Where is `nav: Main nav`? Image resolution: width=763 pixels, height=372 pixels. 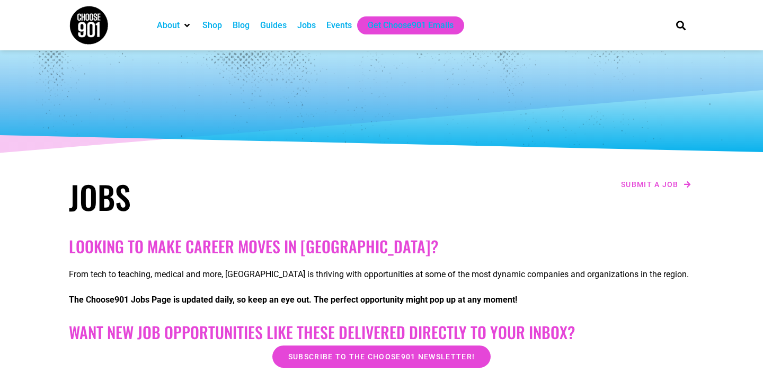 nav: Main nav is located at coordinates (405, 25).